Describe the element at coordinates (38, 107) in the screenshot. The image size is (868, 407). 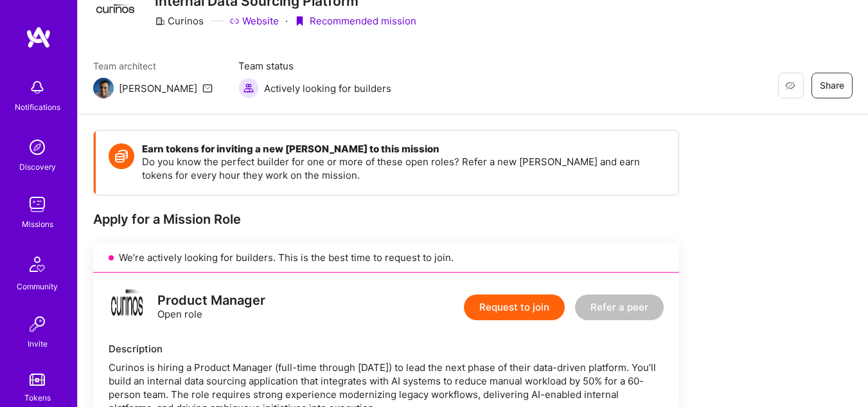
I see `div: Notifications` at that location.